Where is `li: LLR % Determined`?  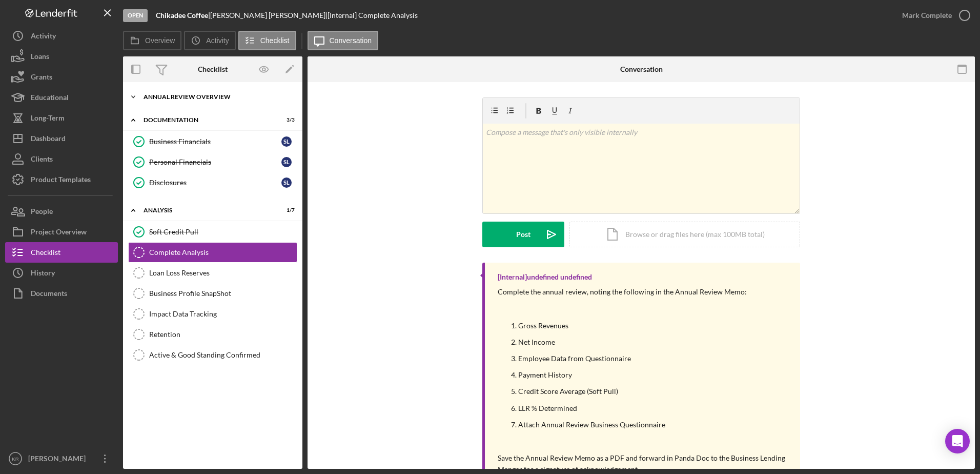 li: LLR % Determined is located at coordinates (655, 408).